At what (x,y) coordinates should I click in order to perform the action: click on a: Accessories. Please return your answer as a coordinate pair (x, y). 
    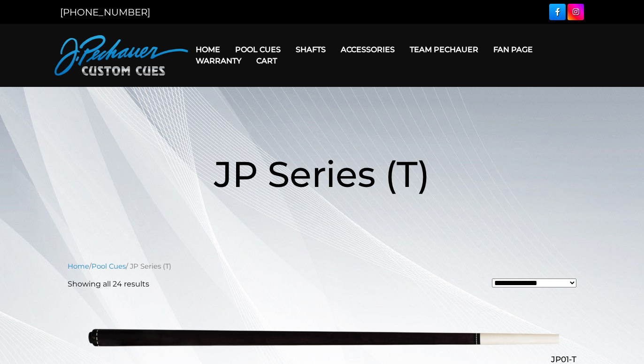
    Looking at the image, I should click on (368, 49).